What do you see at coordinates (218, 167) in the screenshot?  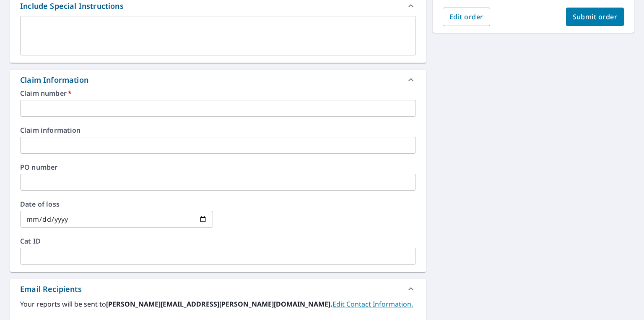 I see `label: PO number` at bounding box center [218, 167].